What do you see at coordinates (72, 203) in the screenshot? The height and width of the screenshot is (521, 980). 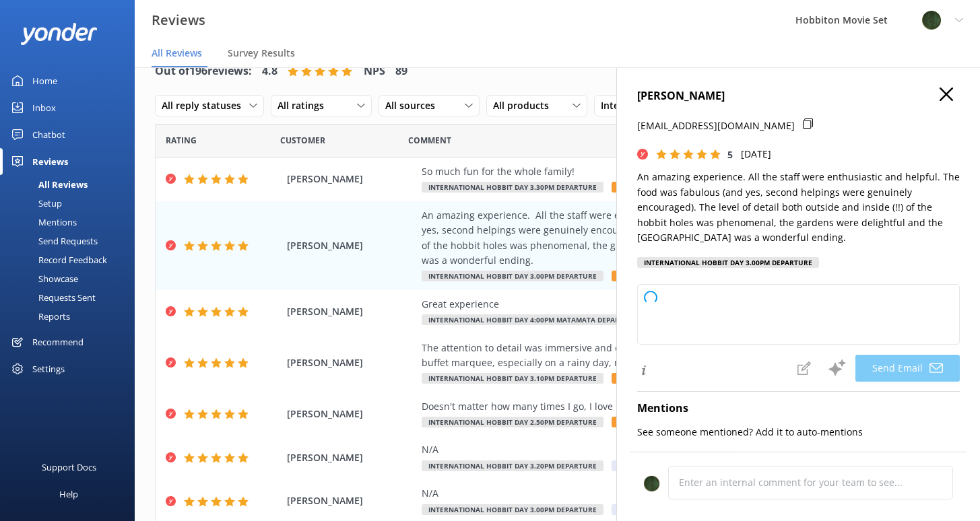 I see `a: Setup` at bounding box center [72, 203].